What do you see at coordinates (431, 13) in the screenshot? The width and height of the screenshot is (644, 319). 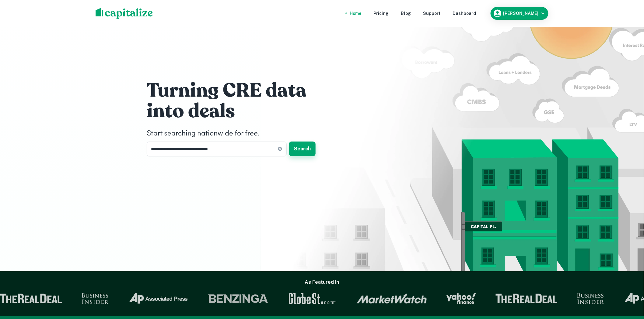 I see `a: Support` at bounding box center [431, 13].